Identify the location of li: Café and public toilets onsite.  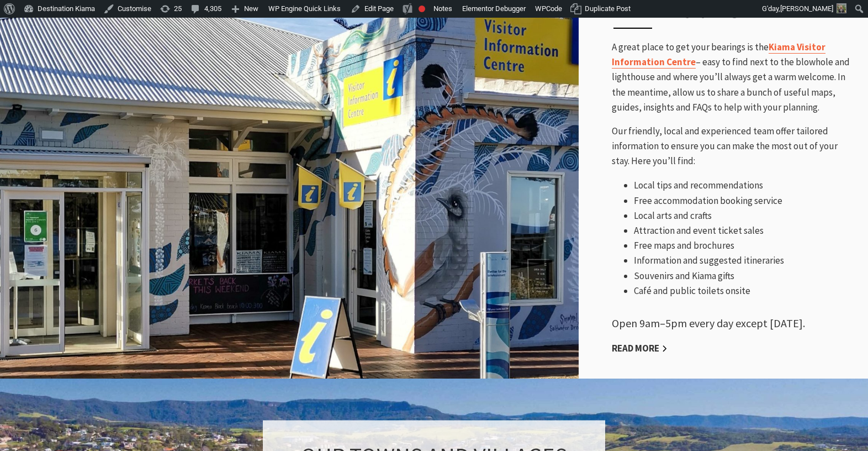
(745, 291).